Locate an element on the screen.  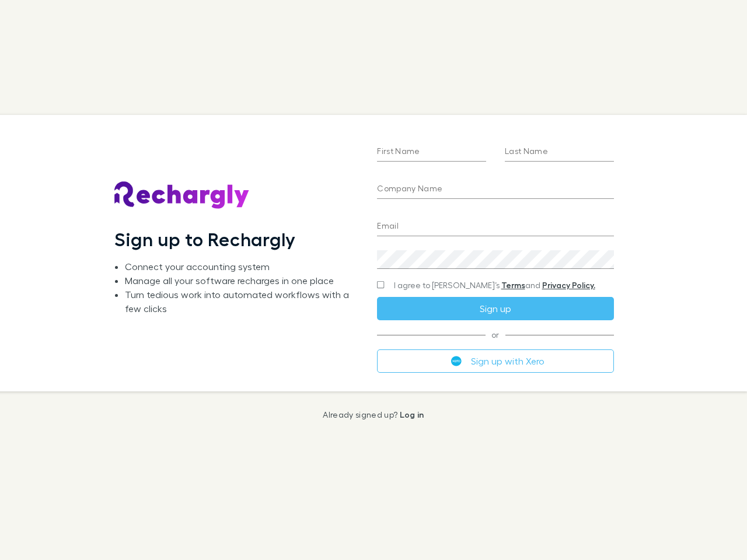
li: Manage all your software recharges in one place is located at coordinates (242, 280).